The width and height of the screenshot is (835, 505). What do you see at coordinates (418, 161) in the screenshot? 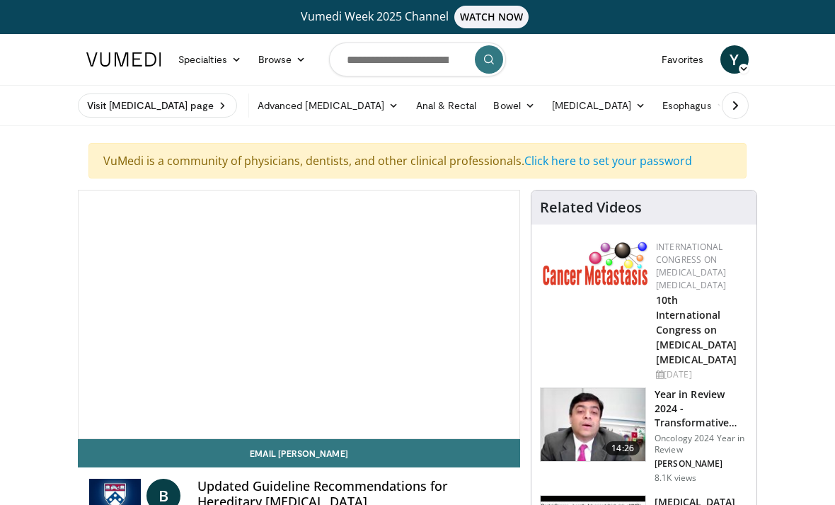
I see `div: VuMedi is a community of physicians, dentists, and other clinical professionals.` at bounding box center [418, 161].